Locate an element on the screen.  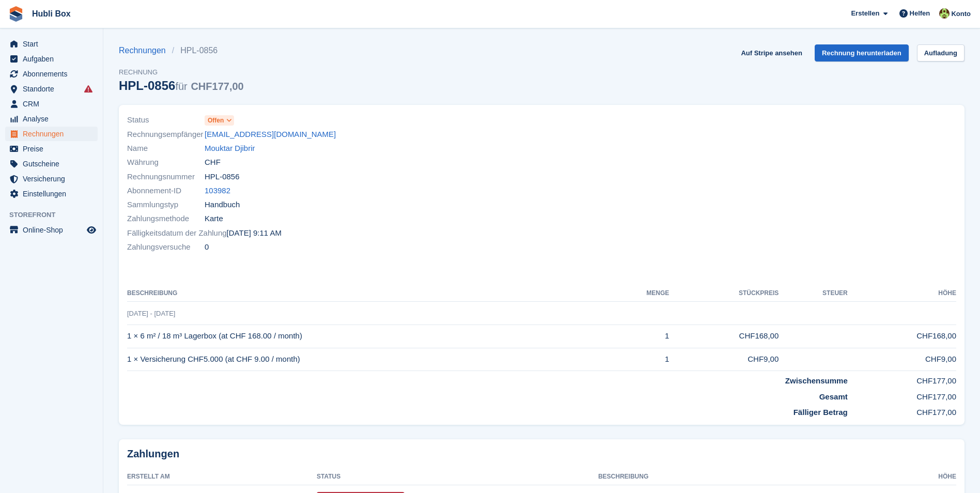
td: 1 × Versicherung CHF5.000 (at CHF 9.00 / month) is located at coordinates (367, 359).